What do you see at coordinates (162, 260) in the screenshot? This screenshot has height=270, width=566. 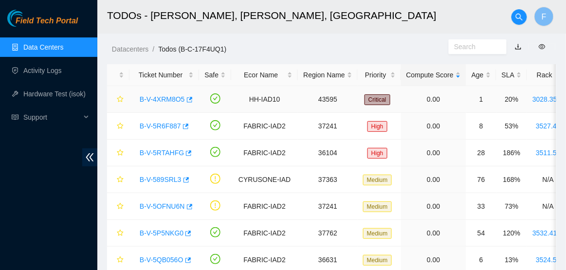 I see `a: B-V-5QB056O` at bounding box center [162, 260].